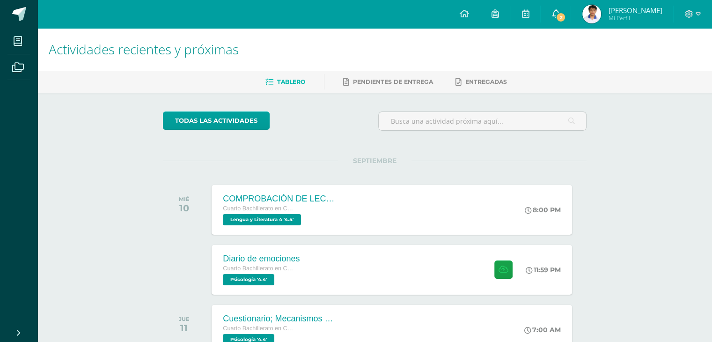 The height and width of the screenshot is (342, 712). I want to click on span: Psicología '4.4', so click(249, 280).